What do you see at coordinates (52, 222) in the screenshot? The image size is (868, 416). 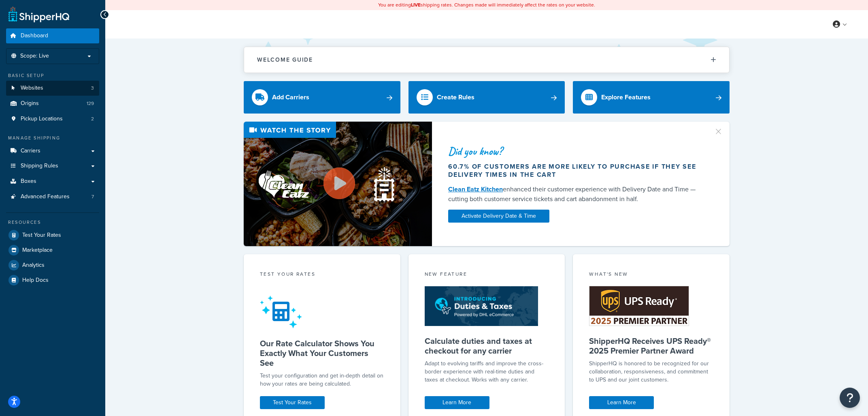 I see `div: Resources` at bounding box center [52, 222].